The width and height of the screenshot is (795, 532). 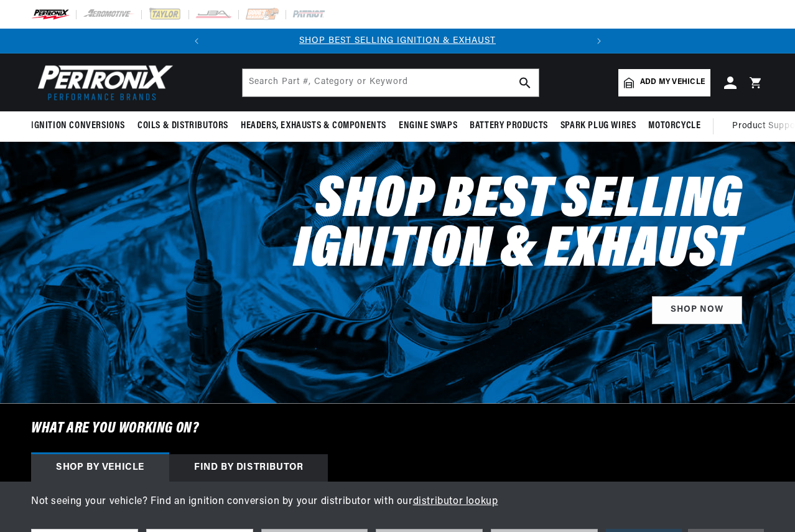 What do you see at coordinates (599, 126) in the screenshot?
I see `summary: Spark Plug Wires` at bounding box center [599, 126].